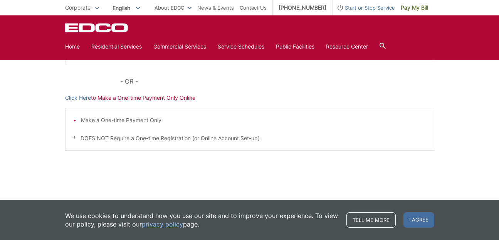 This screenshot has width=499, height=240. What do you see at coordinates (347, 47) in the screenshot?
I see `a: Resource Center` at bounding box center [347, 47].